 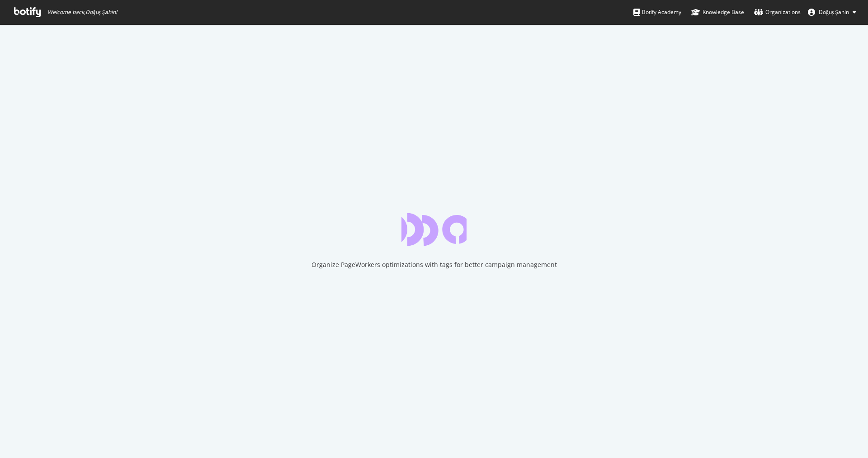 I want to click on span: Doğuş Şahin, so click(x=833, y=11).